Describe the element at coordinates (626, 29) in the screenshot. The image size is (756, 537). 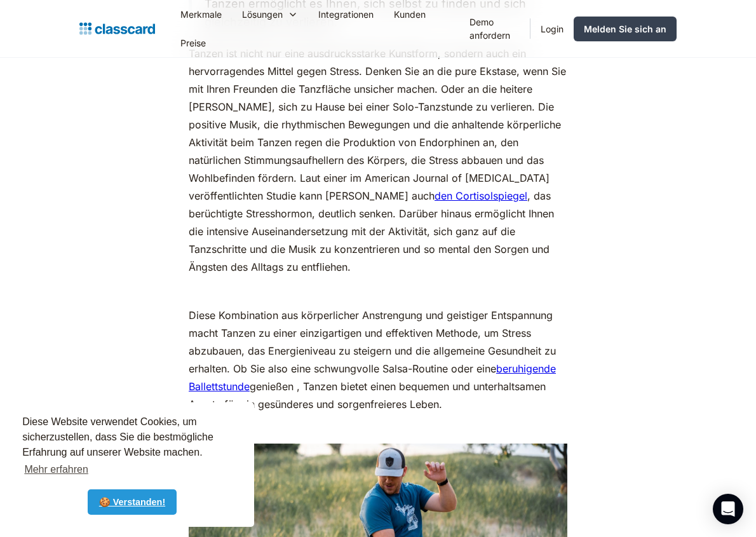
I see `a: Melden Sie sich an` at that location.